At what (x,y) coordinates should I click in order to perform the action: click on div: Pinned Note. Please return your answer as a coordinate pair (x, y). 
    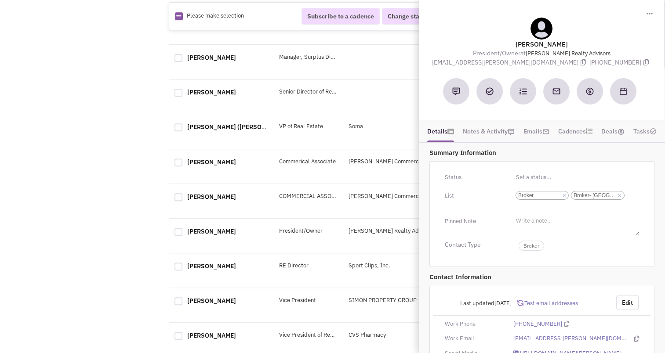
    Looking at the image, I should click on (473, 221).